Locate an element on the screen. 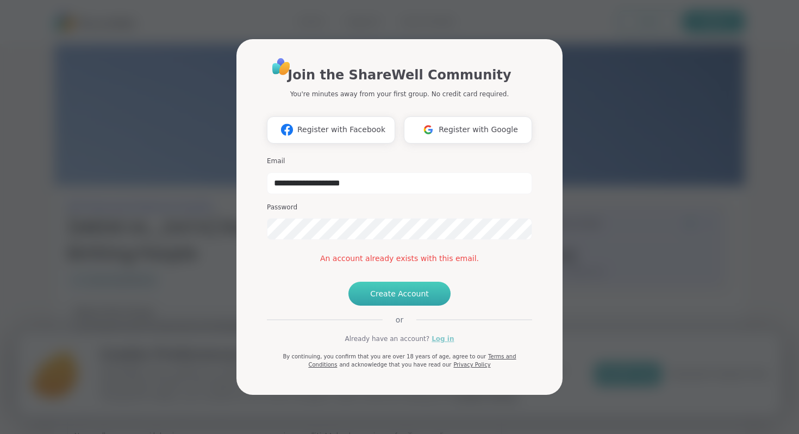  span: or is located at coordinates (399, 319).